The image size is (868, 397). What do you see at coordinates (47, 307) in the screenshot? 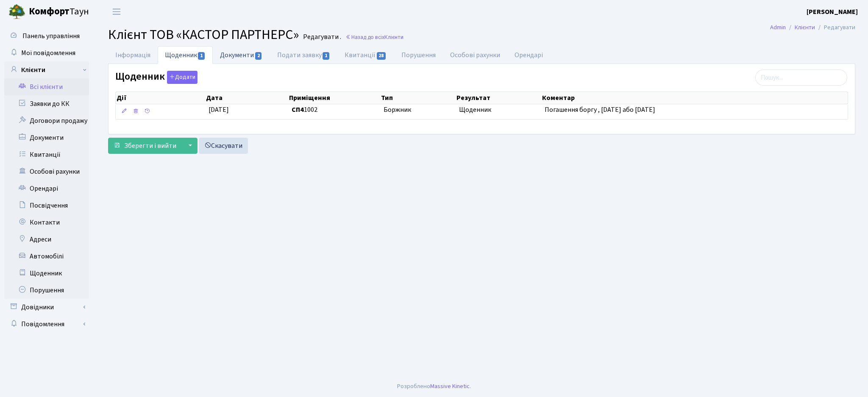
I see `a: Довідники` at bounding box center [47, 307].